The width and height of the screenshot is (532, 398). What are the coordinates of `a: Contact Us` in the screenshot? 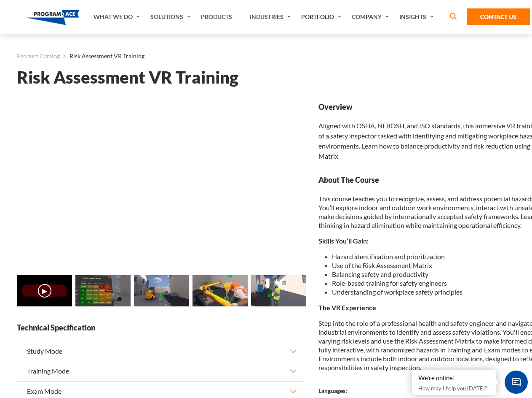 It's located at (499, 17).